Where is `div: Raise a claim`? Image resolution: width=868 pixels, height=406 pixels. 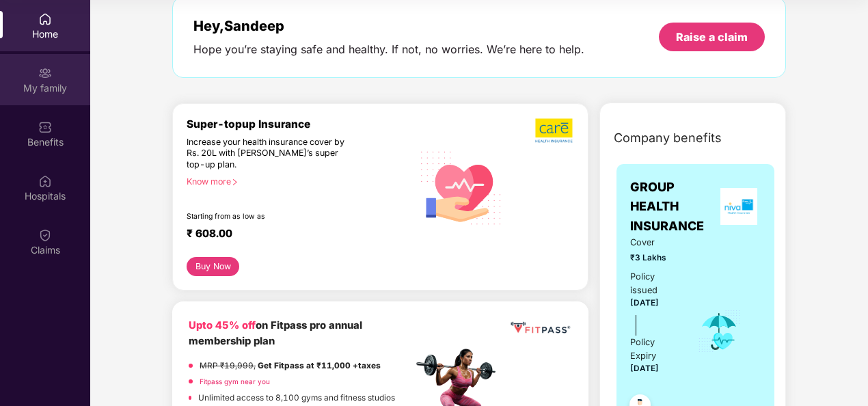 div: Raise a claim is located at coordinates (711, 37).